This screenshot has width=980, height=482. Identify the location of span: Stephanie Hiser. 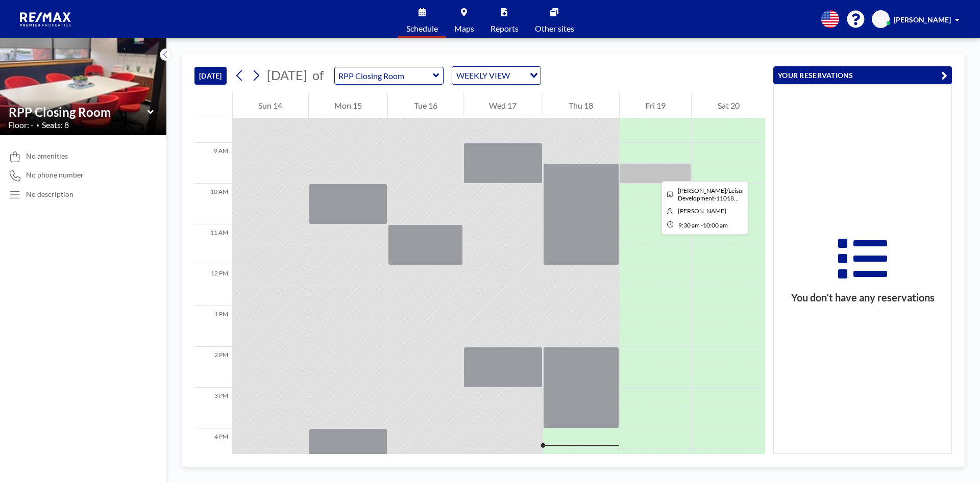
(702, 211).